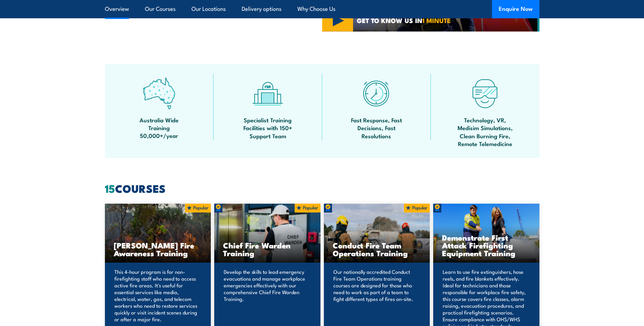 The image size is (644, 326). I want to click on h2: COURSES, so click(322, 188).